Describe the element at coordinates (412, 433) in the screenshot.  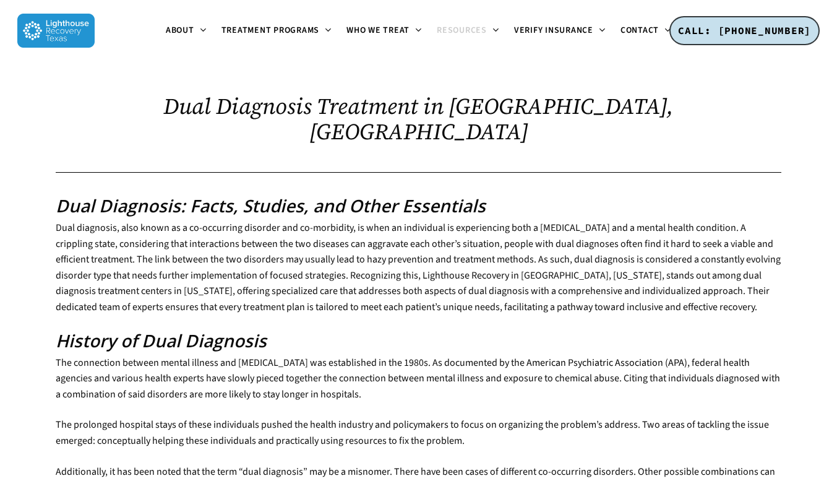
I see `span: The prolonged hospital stays of these individuals pushed the health industry and policymakers to ...` at that location.